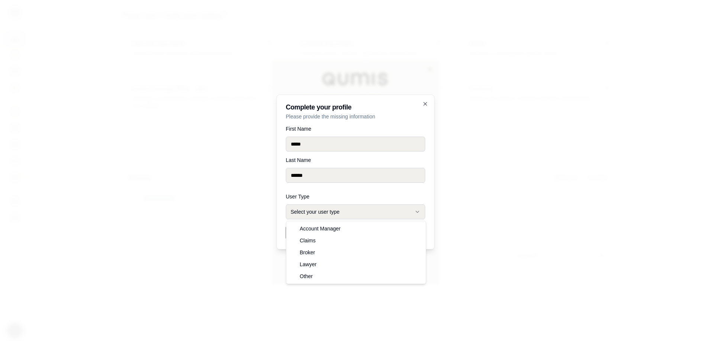 The height and width of the screenshot is (344, 711). What do you see at coordinates (320, 228) in the screenshot?
I see `span: Account Manager` at bounding box center [320, 228].